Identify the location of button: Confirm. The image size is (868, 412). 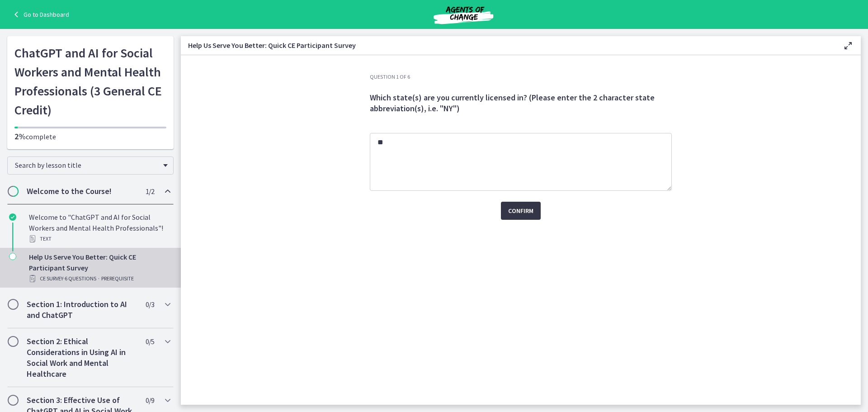
(521, 211).